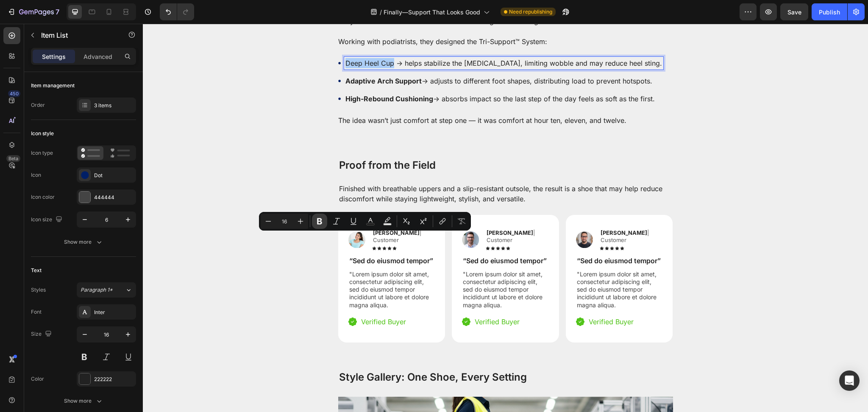 The image size is (868, 412). I want to click on div: Font, so click(36, 312).